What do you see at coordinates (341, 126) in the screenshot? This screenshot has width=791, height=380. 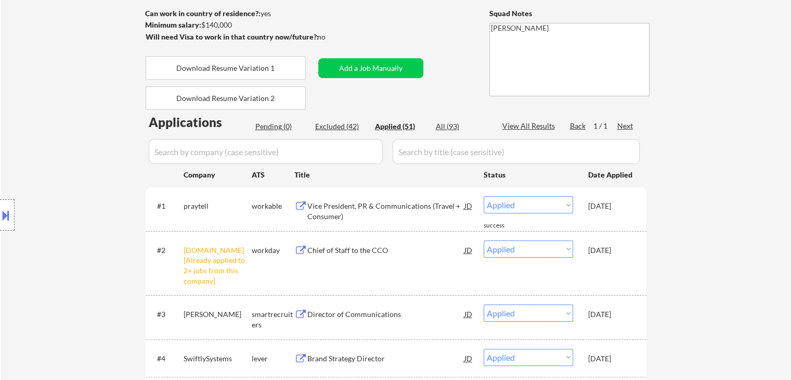 I see `div: Excluded (42)` at bounding box center [341, 126].